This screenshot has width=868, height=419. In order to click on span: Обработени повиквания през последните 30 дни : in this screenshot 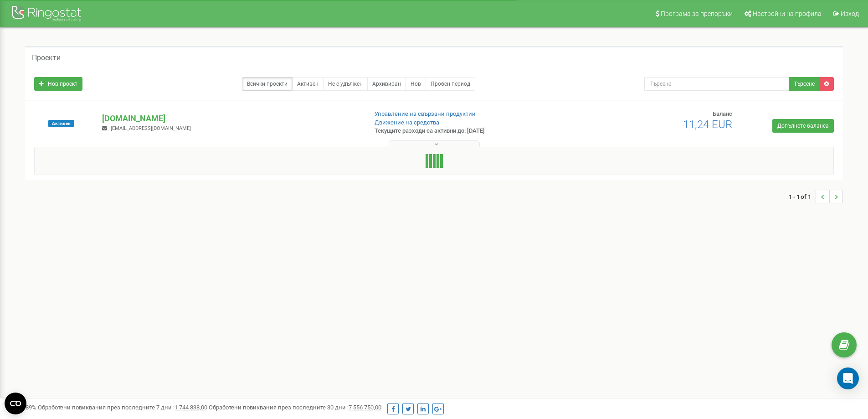, I will do `click(295, 407)`.